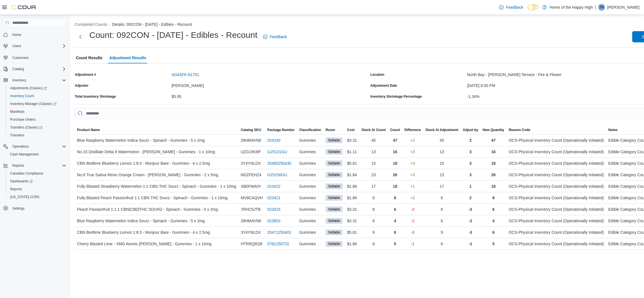 Image resolution: width=644 pixels, height=298 pixels. What do you see at coordinates (471, 244) in the screenshot?
I see `p: -1` at bounding box center [471, 244].